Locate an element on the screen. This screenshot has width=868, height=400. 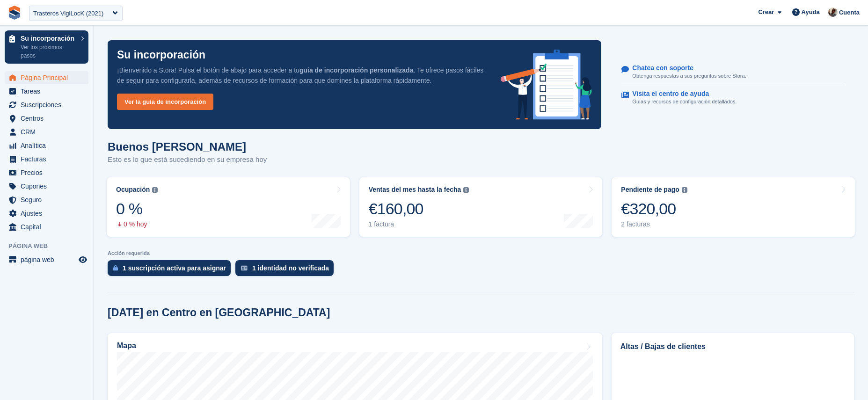
img: onboarding-info-6c161a55d2c0e0a8cae90662b2fe09162a5109e8cc188191df67fb4f79e88e88.svg is located at coordinates (547, 85).